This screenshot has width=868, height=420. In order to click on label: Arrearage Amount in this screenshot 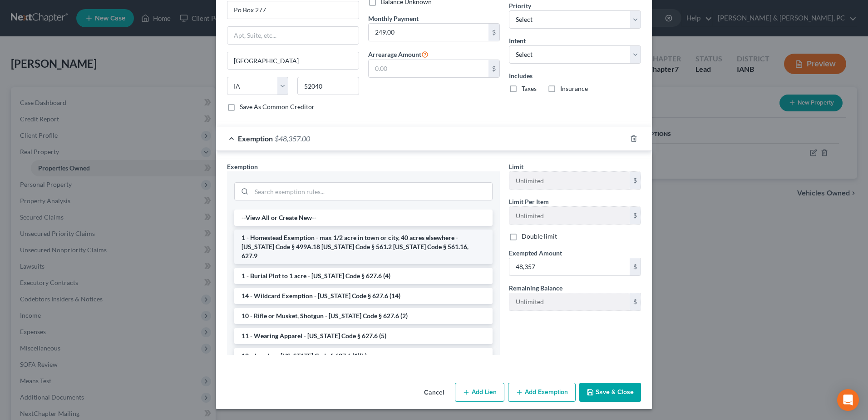, I will do `click(398, 54)`.